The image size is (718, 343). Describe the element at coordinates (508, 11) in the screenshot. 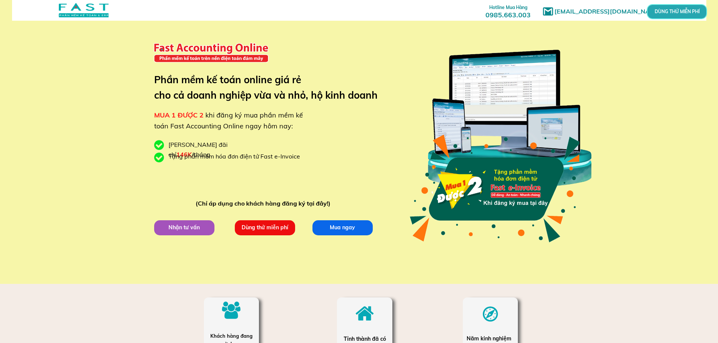

I see `h3: 0985.663.003` at that location.